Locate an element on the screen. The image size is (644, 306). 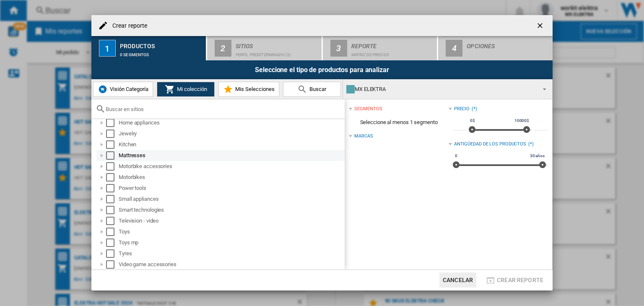
div: Mattresses is located at coordinates (231, 156).